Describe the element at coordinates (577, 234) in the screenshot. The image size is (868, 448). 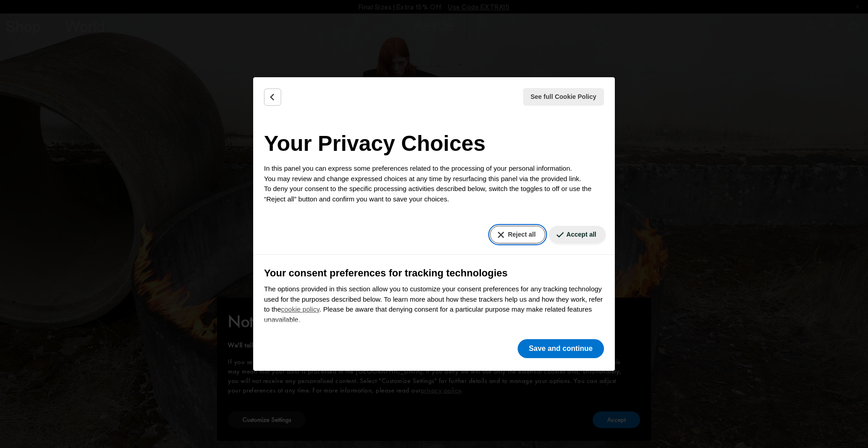
I see `button: Accept all` at that location.